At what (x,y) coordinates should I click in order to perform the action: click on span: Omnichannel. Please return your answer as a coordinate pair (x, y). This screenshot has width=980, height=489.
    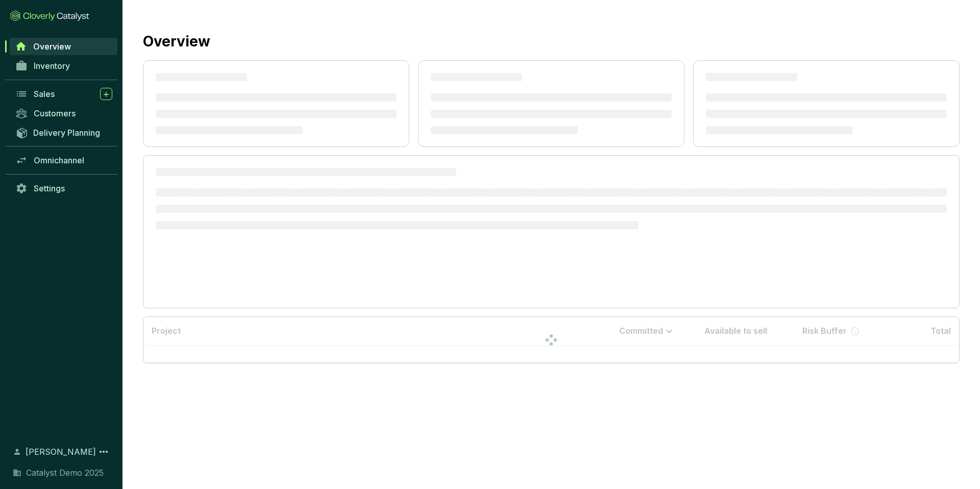
    Looking at the image, I should click on (59, 160).